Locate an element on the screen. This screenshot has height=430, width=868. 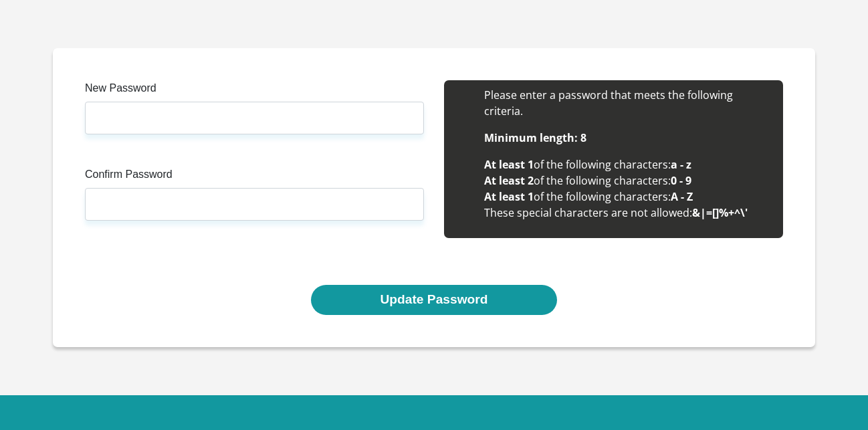
li: These special characters are not allowed: is located at coordinates (626, 213).